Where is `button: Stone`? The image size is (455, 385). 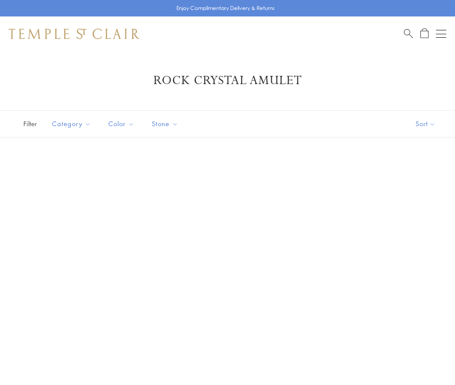
button: Stone is located at coordinates (165, 124).